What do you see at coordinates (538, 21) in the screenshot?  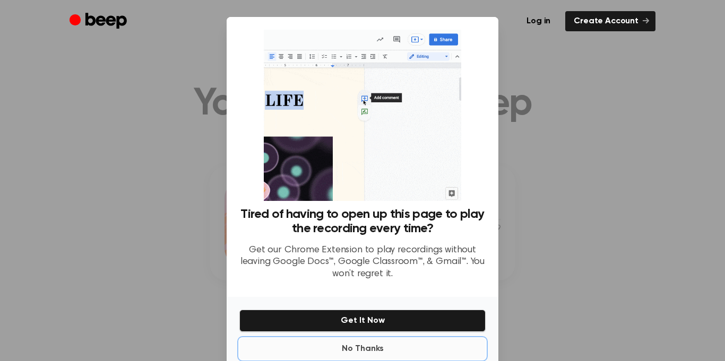 I see `a: Log in` at bounding box center [538, 21].